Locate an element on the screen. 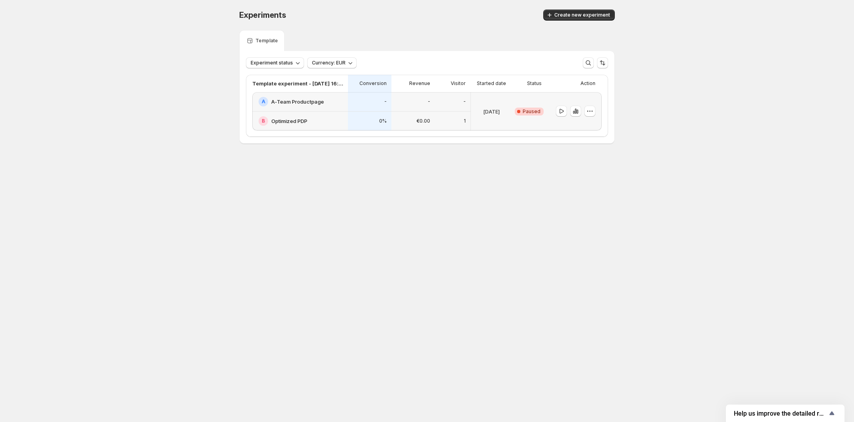 The height and width of the screenshot is (422, 854). p: €0.00 is located at coordinates (423, 121).